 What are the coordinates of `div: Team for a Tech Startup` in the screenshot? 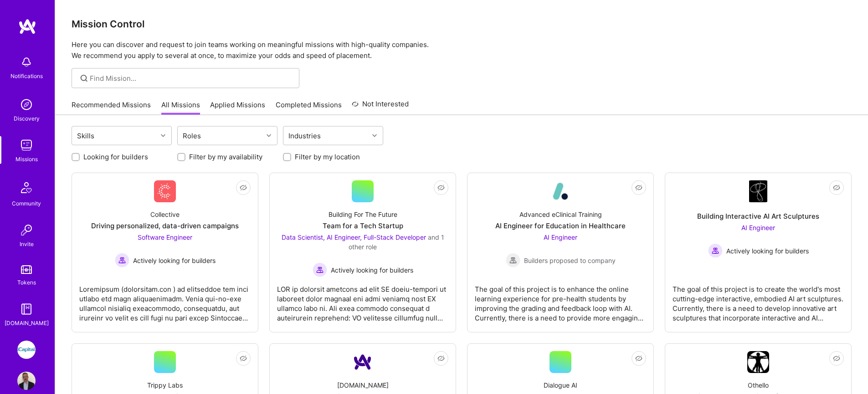 It's located at (363, 225).